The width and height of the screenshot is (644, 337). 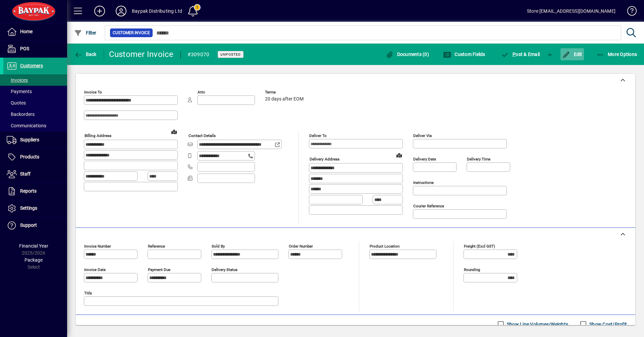 What do you see at coordinates (93, 92) in the screenshot?
I see `mat-label: Invoice To` at bounding box center [93, 92].